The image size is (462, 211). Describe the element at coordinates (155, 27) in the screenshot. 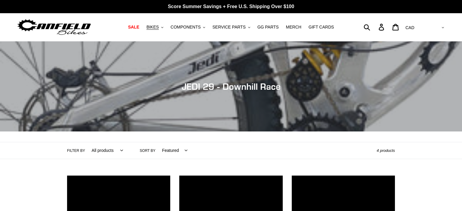

I see `button: BIKES` at that location.